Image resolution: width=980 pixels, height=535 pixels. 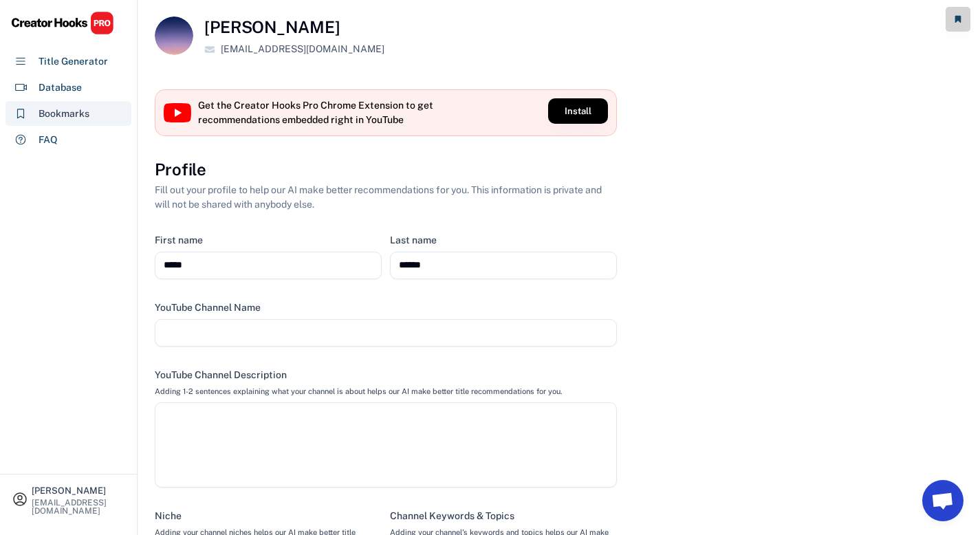 What do you see at coordinates (63, 23) in the screenshot?
I see `img: CHPRO%20Logo.svg` at bounding box center [63, 23].